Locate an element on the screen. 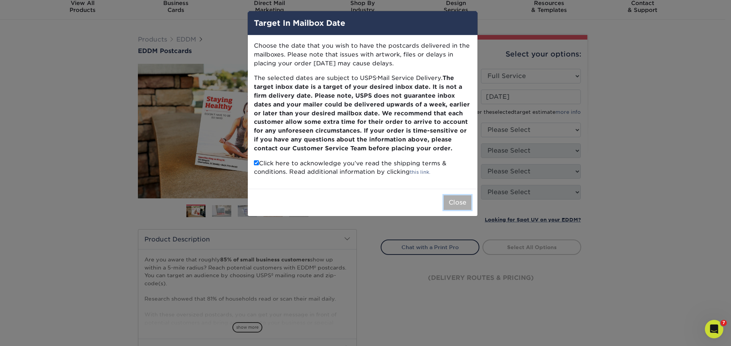 The image size is (731, 346). b: The target inbox date is a target of your desired inbox date. It is not a firm delivery date. Ple... is located at coordinates (362, 112).